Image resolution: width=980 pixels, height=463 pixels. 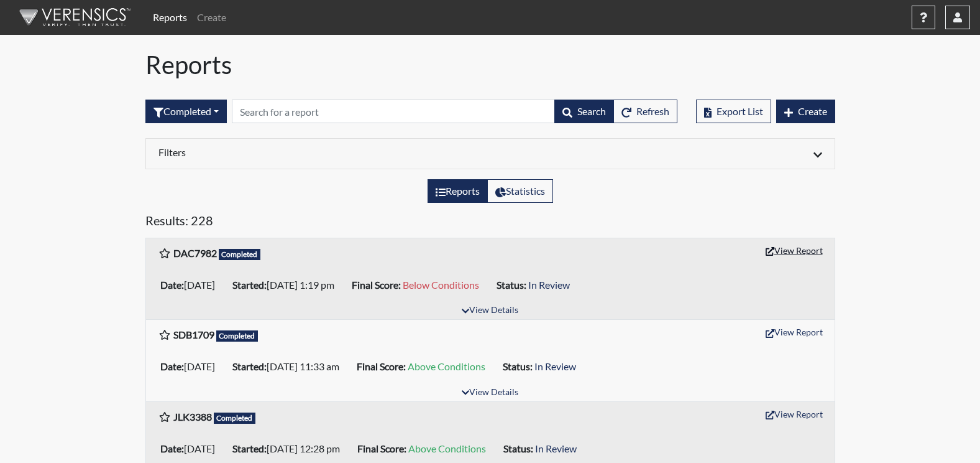 I want to click on button: Export List, so click(x=734, y=111).